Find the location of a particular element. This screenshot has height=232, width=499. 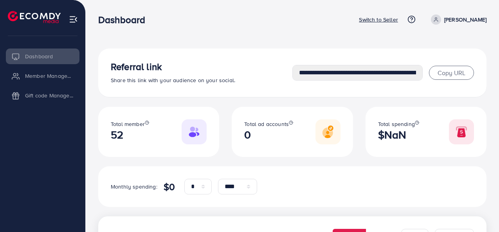

span: Total member is located at coordinates (128, 124).